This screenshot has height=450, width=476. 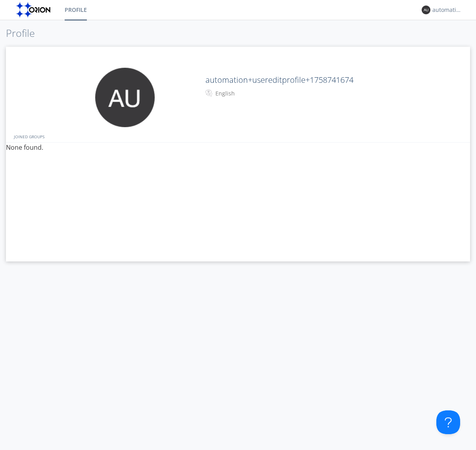 What do you see at coordinates (209, 93) in the screenshot?
I see `img: In groups with Translation enabled, your messages will be automatically translated to and from th...` at bounding box center [209, 93].